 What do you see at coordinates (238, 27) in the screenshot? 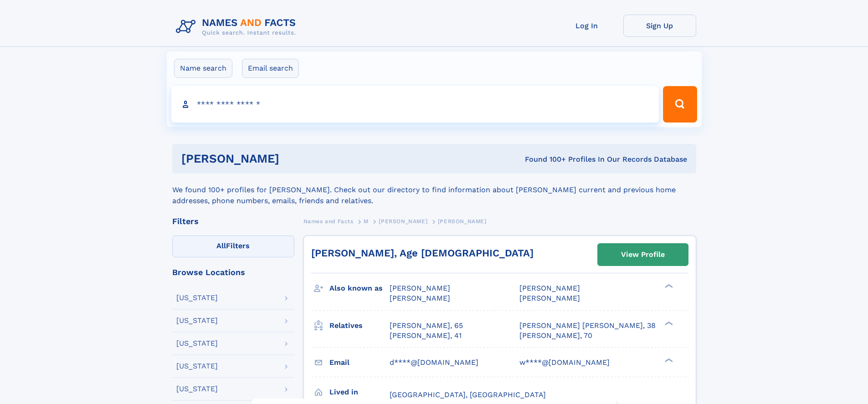
I see `img: Logo Names and Facts` at bounding box center [238, 27].